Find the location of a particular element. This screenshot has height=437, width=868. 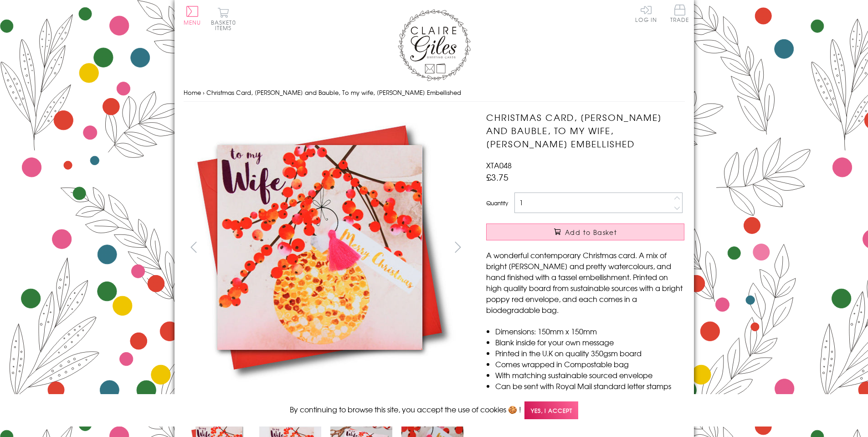

span: Add to Basket is located at coordinates (591, 232).